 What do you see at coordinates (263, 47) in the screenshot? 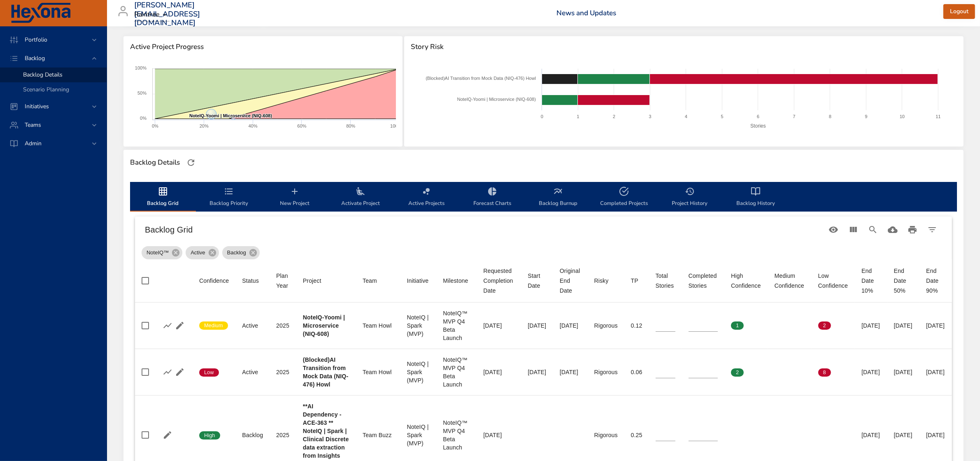
I see `span: Active Project Progress` at bounding box center [263, 47].